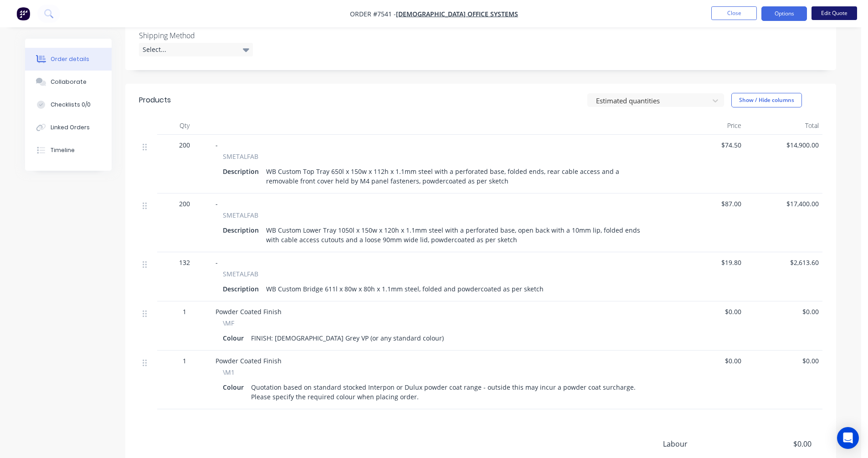  I want to click on span: \MF, so click(228, 323).